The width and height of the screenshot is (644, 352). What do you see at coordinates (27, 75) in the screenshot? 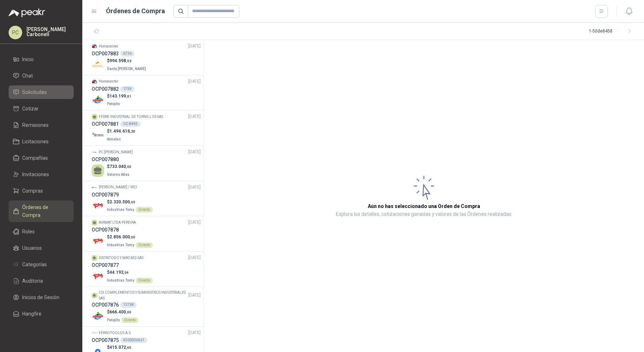
I see `span: Chat` at bounding box center [27, 75].